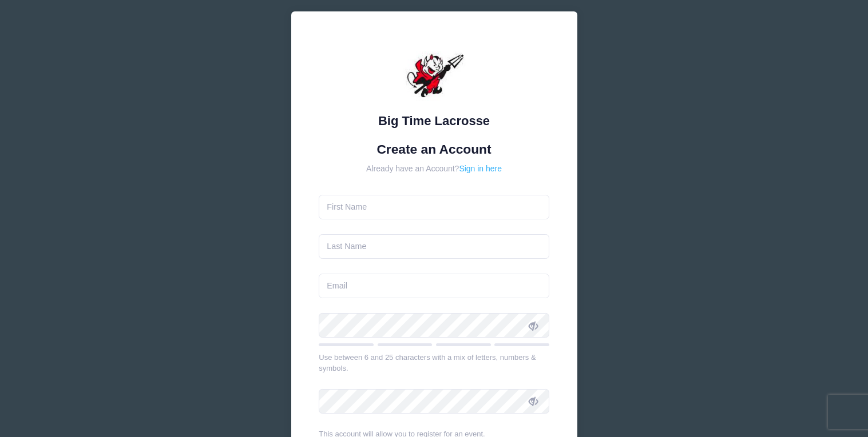  What do you see at coordinates (434, 169) in the screenshot?
I see `div: Already have an Account?` at bounding box center [434, 169].